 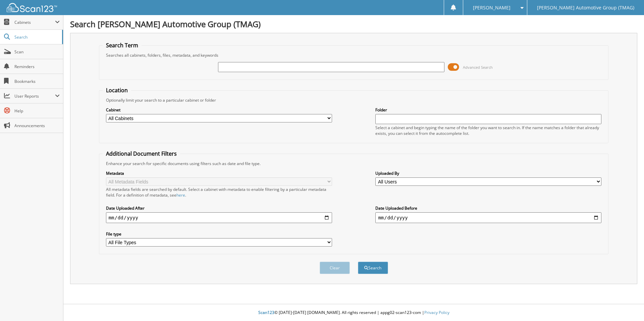 I want to click on span: Reminders, so click(x=37, y=67).